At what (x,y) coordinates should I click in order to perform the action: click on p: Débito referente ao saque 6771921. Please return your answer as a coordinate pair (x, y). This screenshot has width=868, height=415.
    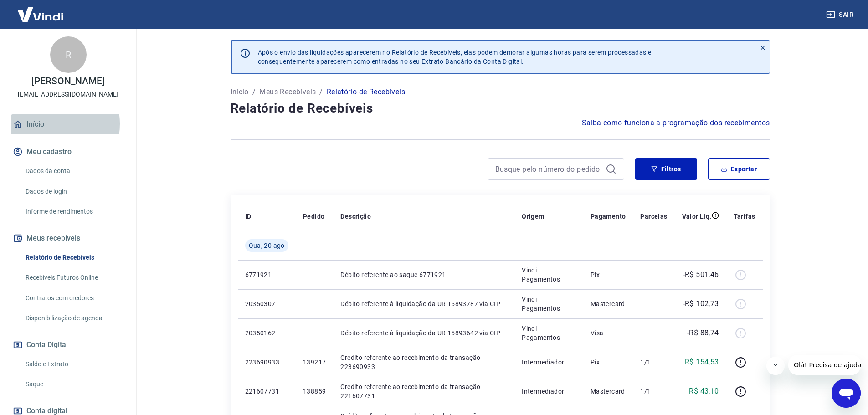
    Looking at the image, I should click on (424, 275).